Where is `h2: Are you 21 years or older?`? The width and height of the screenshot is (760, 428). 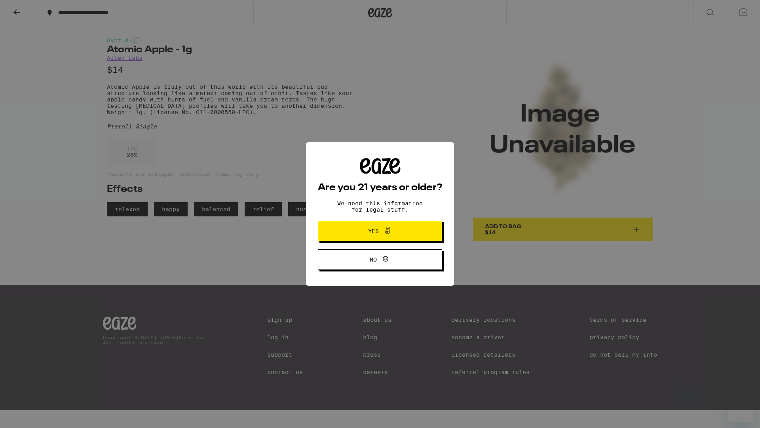
h2: Are you 21 years or older? is located at coordinates (380, 188).